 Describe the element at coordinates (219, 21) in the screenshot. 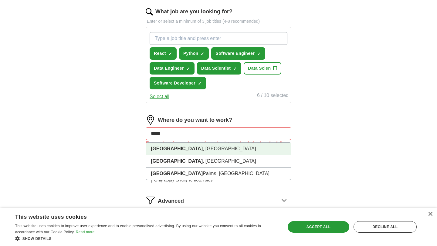

I see `p: Enter or select a minimum of 3 job titles (4-8 recommended)` at that location.